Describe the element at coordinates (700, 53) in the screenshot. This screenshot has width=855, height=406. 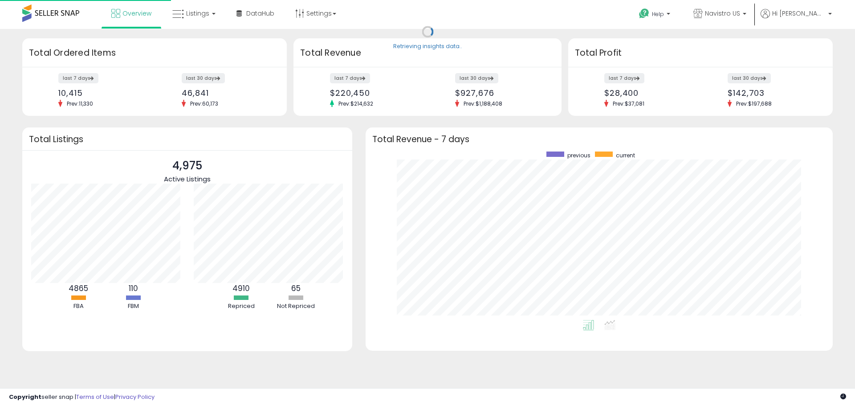
I see `h3: Total Profit` at that location.